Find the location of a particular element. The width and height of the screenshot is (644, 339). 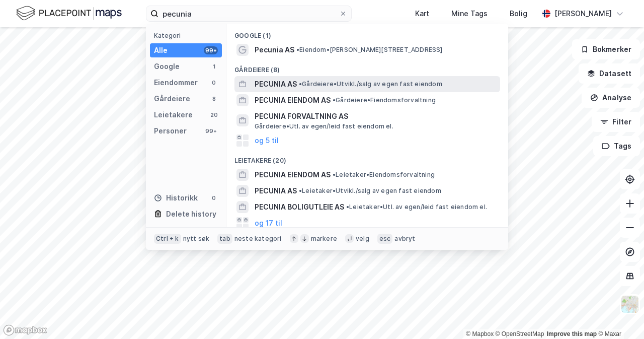

span: PECUNIA FORVALTNING AS is located at coordinates (375, 116).